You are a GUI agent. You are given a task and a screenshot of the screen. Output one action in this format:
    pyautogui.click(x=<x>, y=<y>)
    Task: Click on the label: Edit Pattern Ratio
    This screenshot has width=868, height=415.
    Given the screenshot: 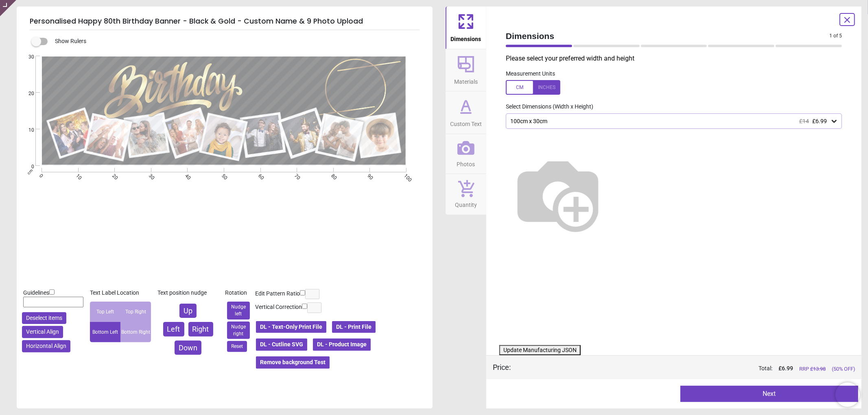 What is the action you would take?
    pyautogui.click(x=278, y=294)
    